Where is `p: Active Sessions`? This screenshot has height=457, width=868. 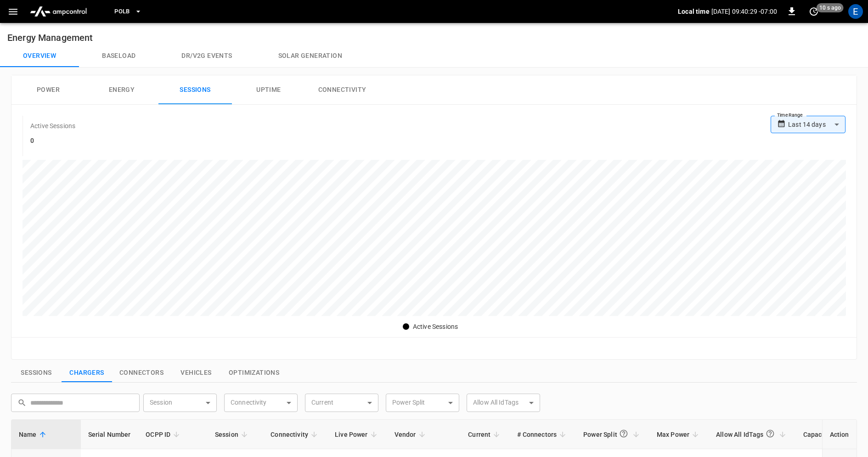
p: Active Sessions is located at coordinates (53, 126).